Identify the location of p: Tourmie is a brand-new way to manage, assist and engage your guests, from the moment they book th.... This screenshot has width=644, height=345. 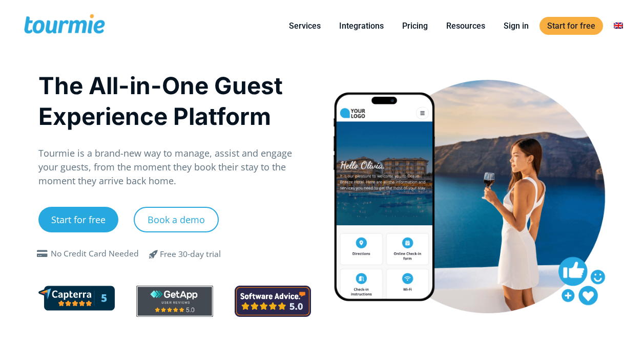
(175, 167).